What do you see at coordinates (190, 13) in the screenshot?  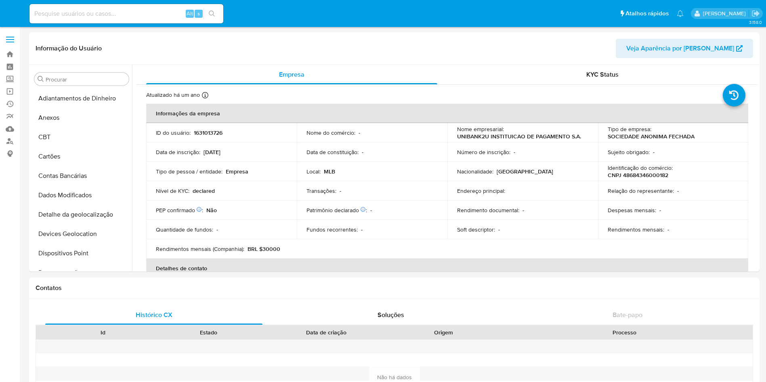 I see `span: Alt` at bounding box center [190, 13].